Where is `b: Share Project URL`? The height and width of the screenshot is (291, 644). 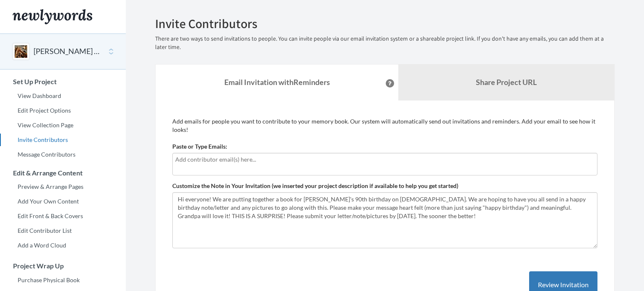 b: Share Project URL is located at coordinates (506, 82).